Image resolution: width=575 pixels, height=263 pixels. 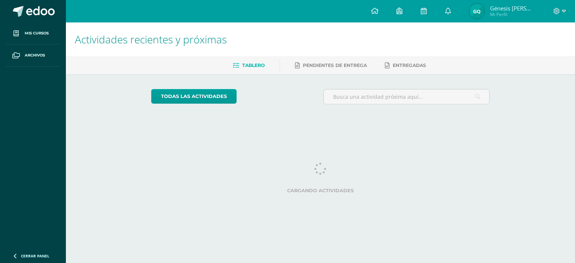 What do you see at coordinates (249, 66) in the screenshot?
I see `a: Tablero` at bounding box center [249, 66].